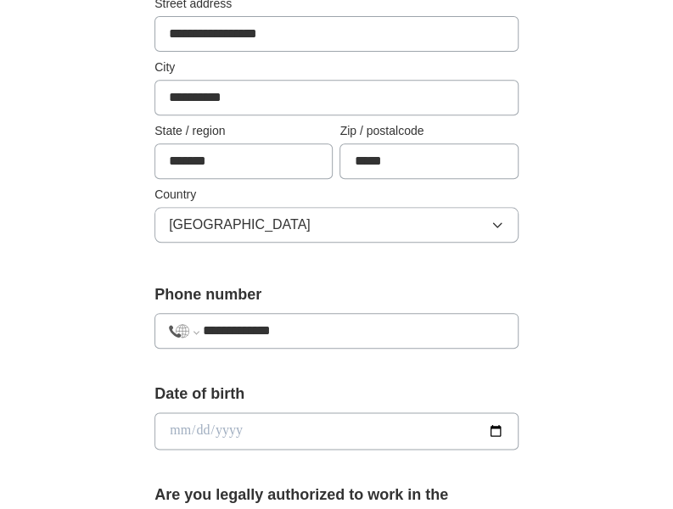 This screenshot has width=673, height=509. What do you see at coordinates (336, 67) in the screenshot?
I see `label: City` at bounding box center [336, 67].